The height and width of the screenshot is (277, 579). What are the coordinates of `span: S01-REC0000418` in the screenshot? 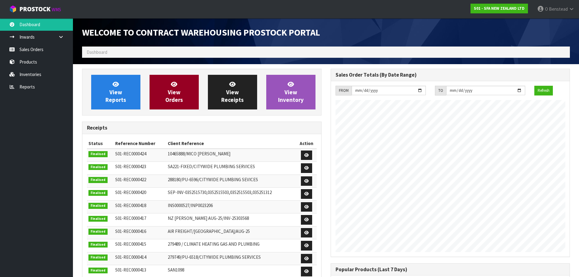 It's located at (131, 205).